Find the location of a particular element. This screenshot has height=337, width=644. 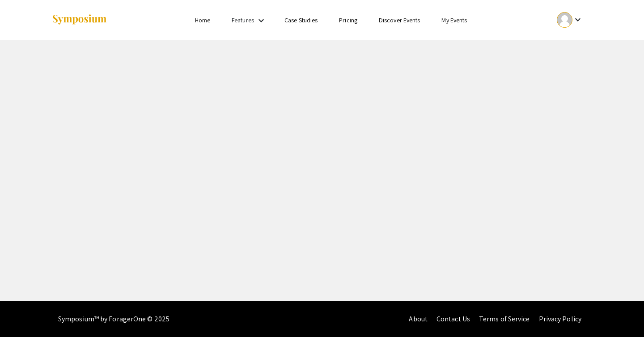

mat-icon: Expand account dropdown is located at coordinates (578, 20).